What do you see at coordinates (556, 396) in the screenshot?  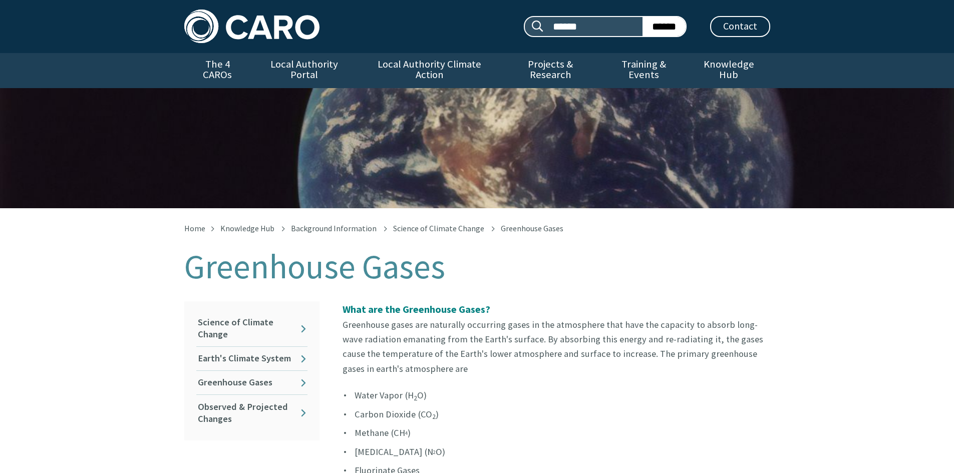 I see `li: Water Vapor (H O)` at bounding box center [556, 396].